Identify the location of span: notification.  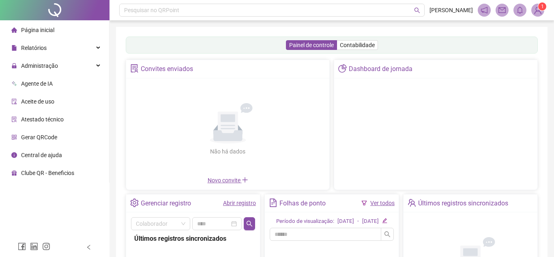
(484, 10).